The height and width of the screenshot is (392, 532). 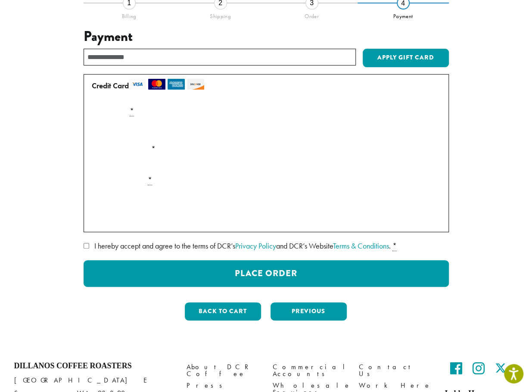 I want to click on img: tab_domain_overview_orange.svg, so click(x=27, y=53).